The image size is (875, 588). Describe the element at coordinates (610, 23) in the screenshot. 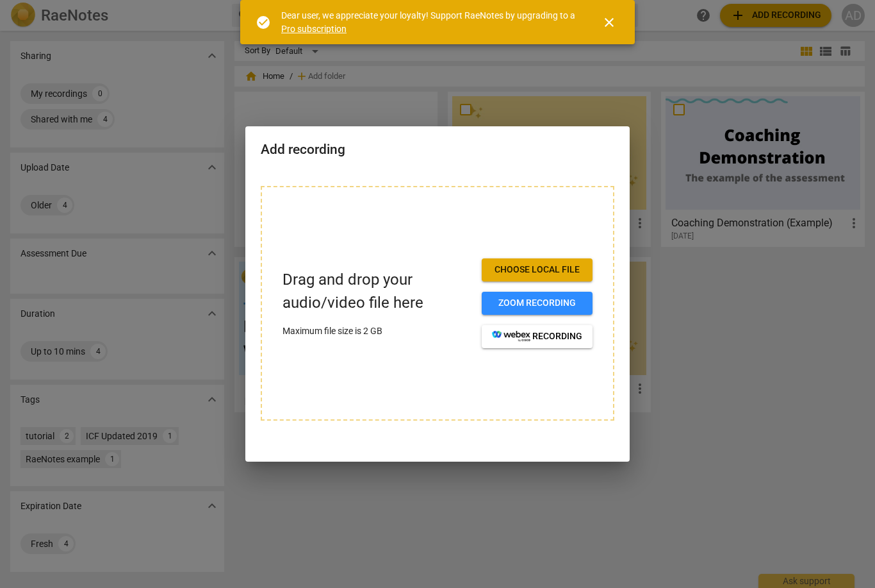

I see `button: Close` at that location.